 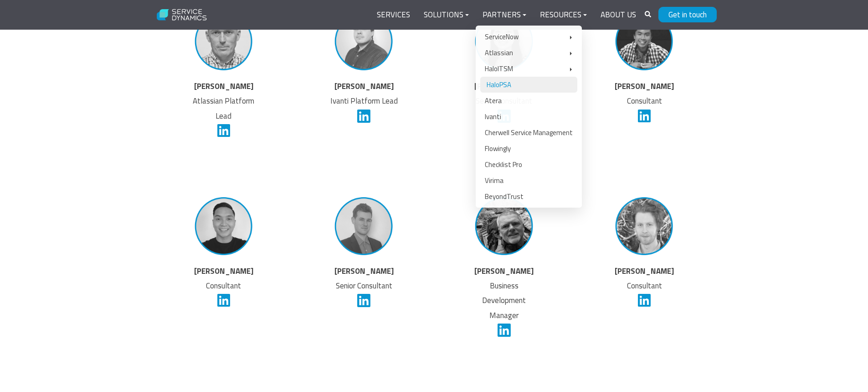 What do you see at coordinates (529, 116) in the screenshot?
I see `a: Ivanti` at bounding box center [529, 116].